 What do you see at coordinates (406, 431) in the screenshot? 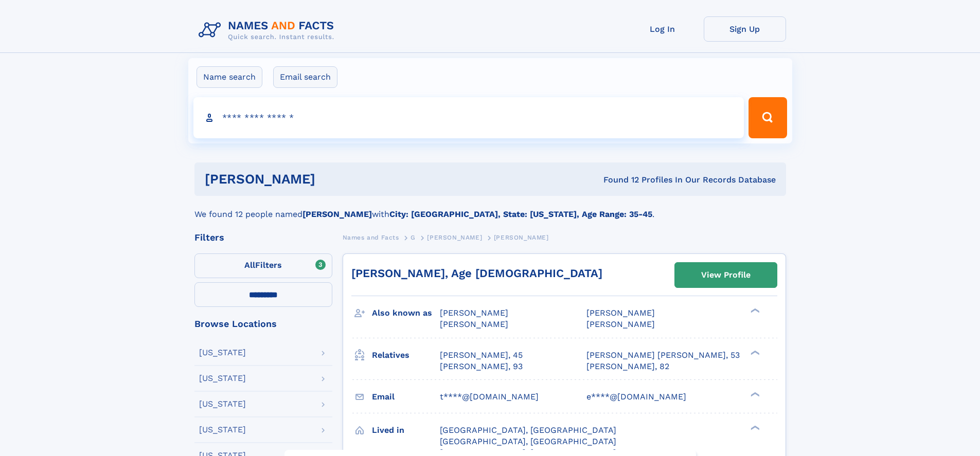
I see `h3: Lived in` at bounding box center [406, 431].